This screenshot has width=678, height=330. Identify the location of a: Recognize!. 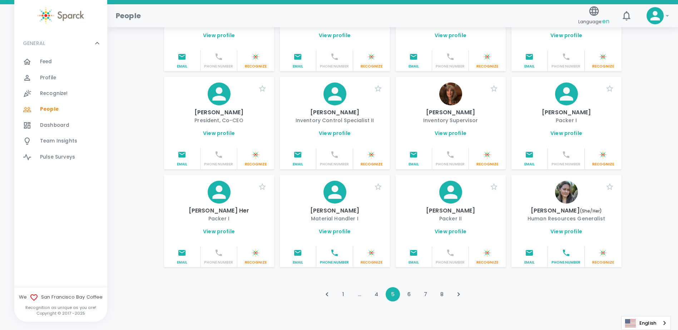
(61, 94).